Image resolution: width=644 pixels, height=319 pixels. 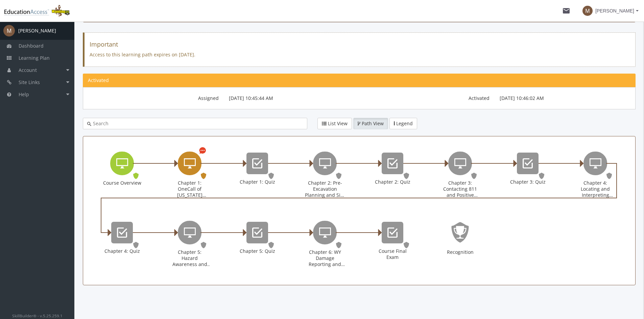 I want to click on section: Learning Path Information, so click(x=359, y=92).